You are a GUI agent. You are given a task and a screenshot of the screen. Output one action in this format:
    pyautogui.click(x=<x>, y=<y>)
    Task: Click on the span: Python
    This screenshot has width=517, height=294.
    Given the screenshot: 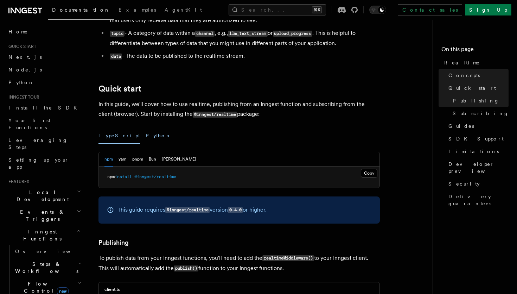 What is the action you would take?
    pyautogui.click(x=21, y=82)
    